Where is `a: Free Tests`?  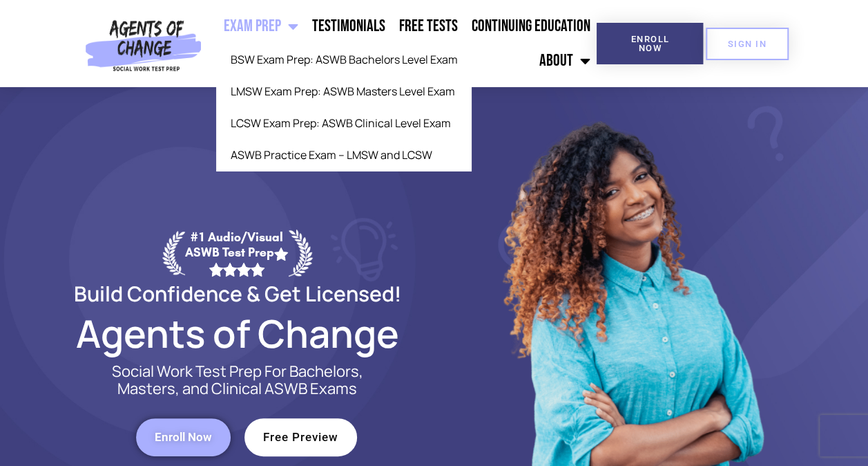 a: Free Tests is located at coordinates (428, 26).